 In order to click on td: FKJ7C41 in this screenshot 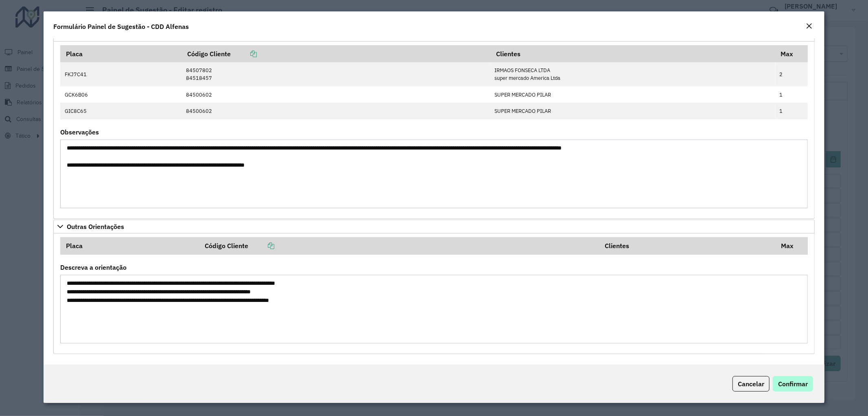, I will do `click(121, 74)`.